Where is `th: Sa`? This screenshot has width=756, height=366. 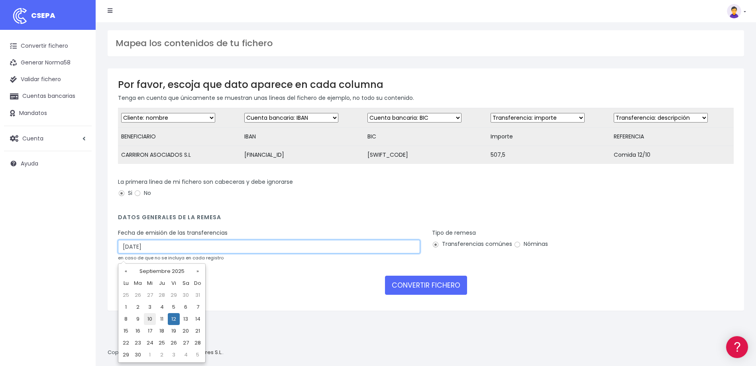
th: Sa is located at coordinates (186, 284).